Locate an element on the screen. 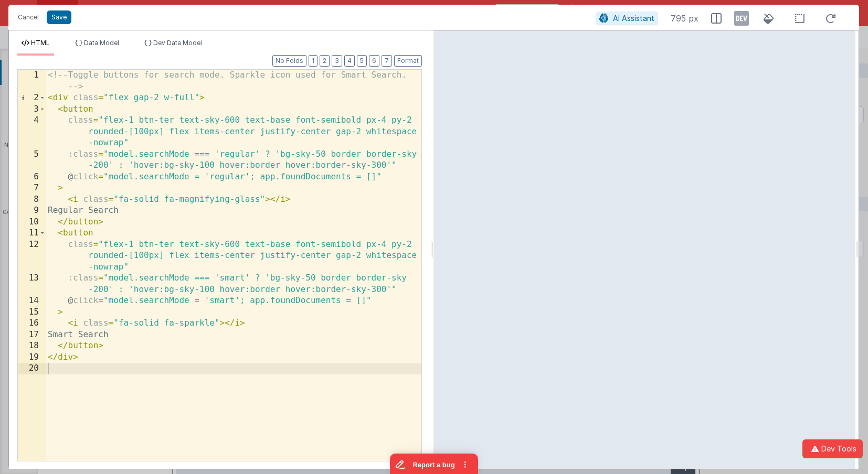 The image size is (868, 474). span: Data Model is located at coordinates (101, 43).